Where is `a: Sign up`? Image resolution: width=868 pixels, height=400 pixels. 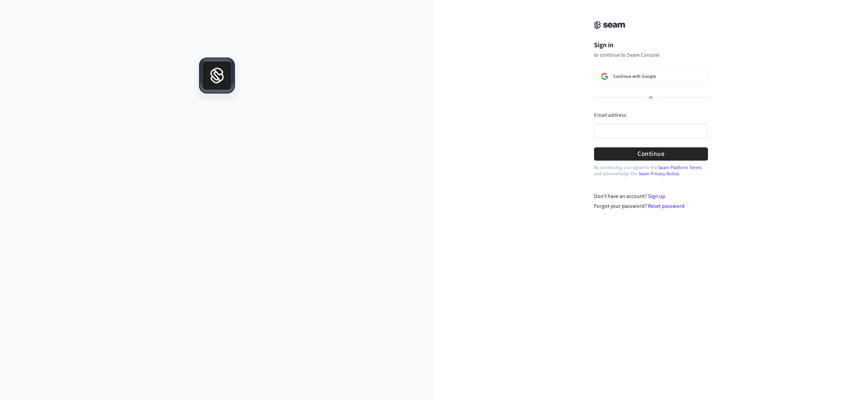 a: Sign up is located at coordinates (657, 196).